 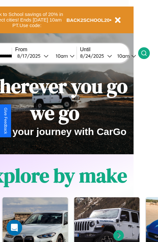 I want to click on b: BACK2SCHOOL20, so click(x=88, y=20).